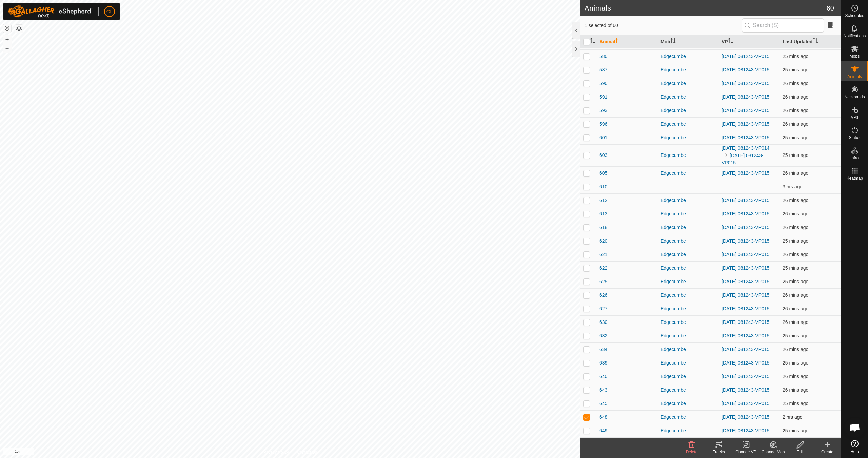 This screenshot has height=458, width=868. I want to click on span: Mobs, so click(854, 56).